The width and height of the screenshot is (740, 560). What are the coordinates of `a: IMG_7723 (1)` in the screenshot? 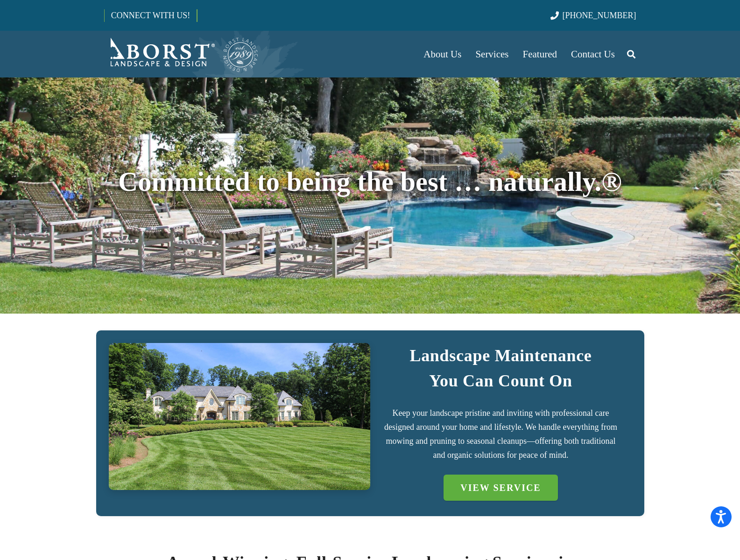 It's located at (239, 416).